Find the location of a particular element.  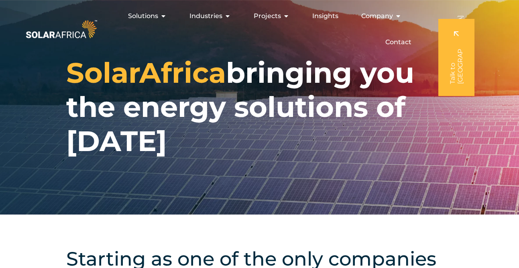

nav: Menu is located at coordinates (258, 29).